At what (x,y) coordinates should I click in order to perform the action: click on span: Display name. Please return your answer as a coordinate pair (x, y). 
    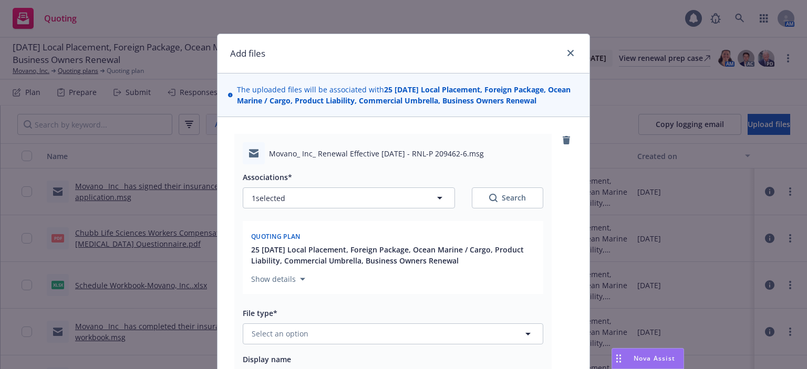
    Looking at the image, I should click on (267, 359).